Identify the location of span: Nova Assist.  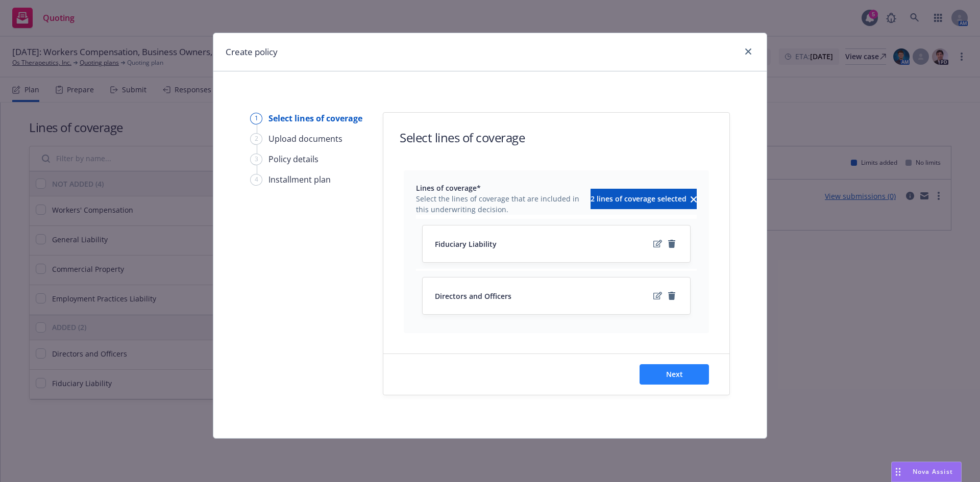
(932, 471).